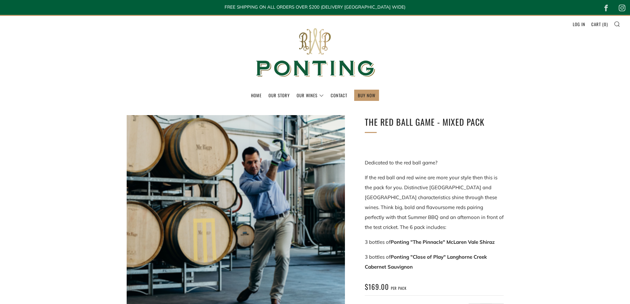 Image resolution: width=630 pixels, height=304 pixels. I want to click on a: BUY NOW, so click(366, 95).